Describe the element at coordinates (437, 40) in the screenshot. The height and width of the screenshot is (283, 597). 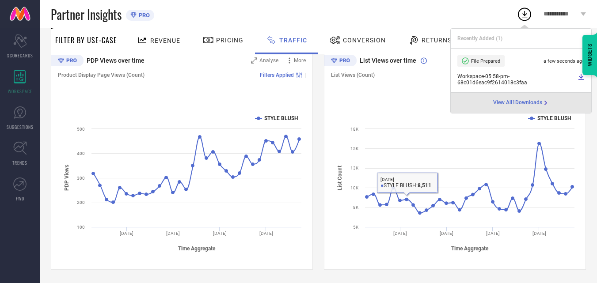
I see `span: Returns` at that location.